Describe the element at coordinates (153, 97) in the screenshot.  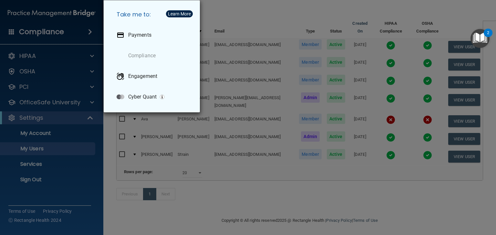
I see `a: Cyber Quant` at that location.